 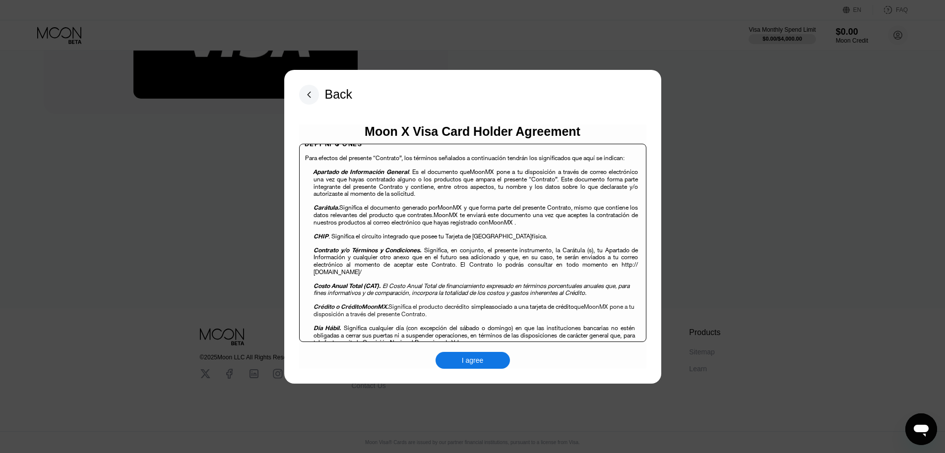 What do you see at coordinates (420, 307) in the screenshot?
I see `span: Significa el producto de` at bounding box center [420, 307].